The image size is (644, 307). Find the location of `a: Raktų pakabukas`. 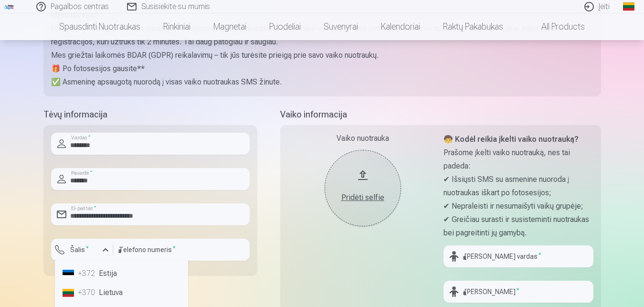

a: Raktų pakabukas is located at coordinates (473, 27).